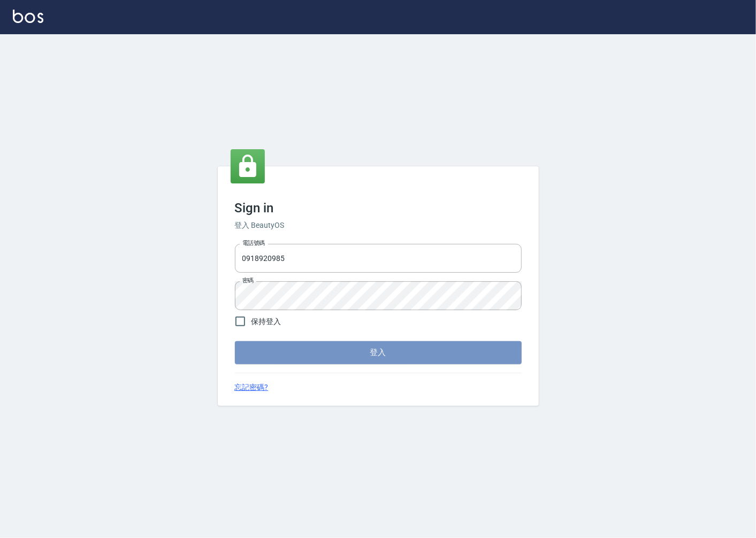 The image size is (756, 538). Describe the element at coordinates (27, 16) in the screenshot. I see `img: Logo` at that location.